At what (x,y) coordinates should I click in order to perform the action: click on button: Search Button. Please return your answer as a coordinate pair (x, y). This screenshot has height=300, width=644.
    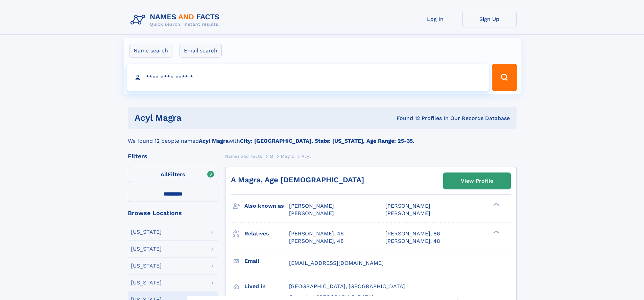
    Looking at the image, I should click on (504, 78).